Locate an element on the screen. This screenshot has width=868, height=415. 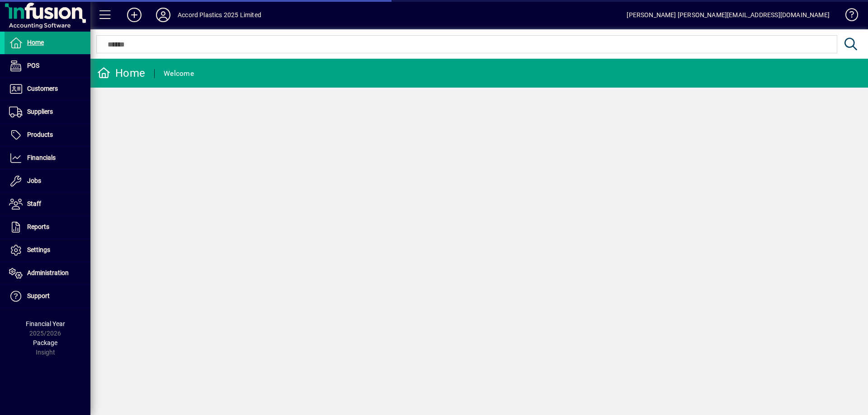
span: Products is located at coordinates (40, 135).